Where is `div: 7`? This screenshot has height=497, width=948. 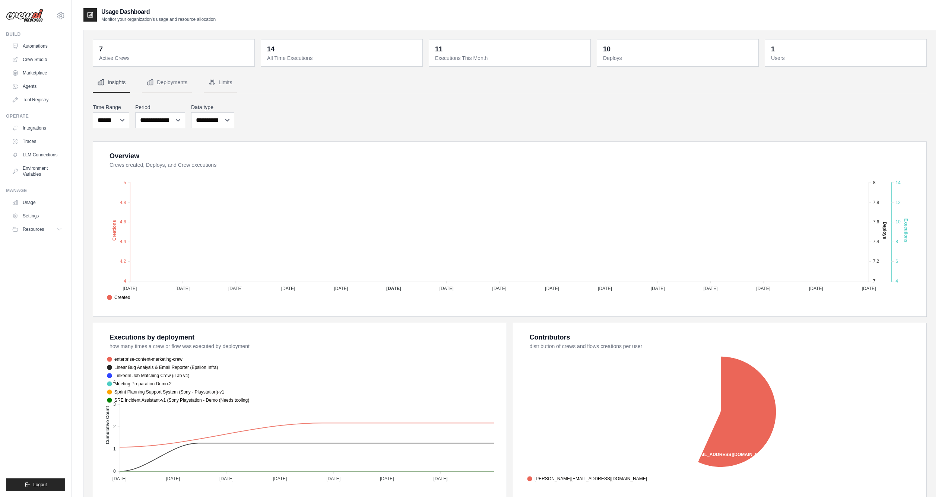 div: 7 is located at coordinates (101, 49).